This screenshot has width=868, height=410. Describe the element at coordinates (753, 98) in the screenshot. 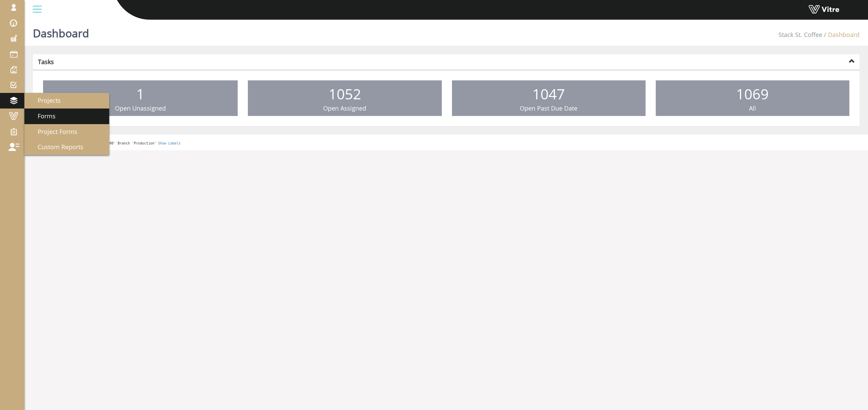

I see `a: 1069 All` at that location.